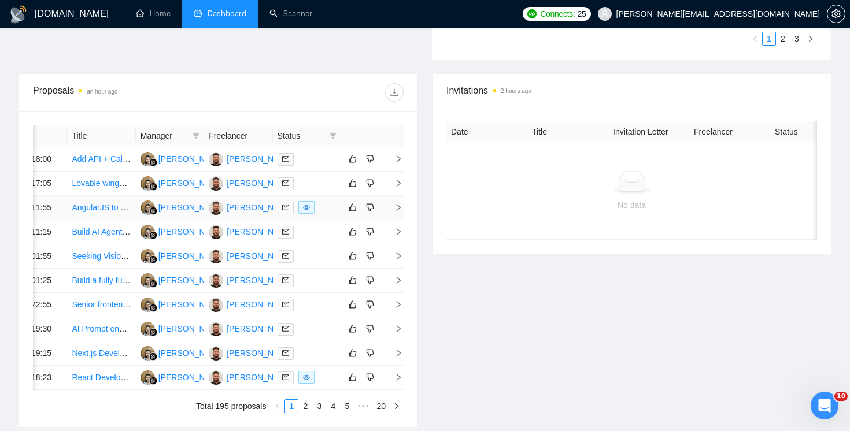 The width and height of the screenshot is (850, 431). What do you see at coordinates (811, 39) in the screenshot?
I see `li: Next Page` at bounding box center [811, 39].